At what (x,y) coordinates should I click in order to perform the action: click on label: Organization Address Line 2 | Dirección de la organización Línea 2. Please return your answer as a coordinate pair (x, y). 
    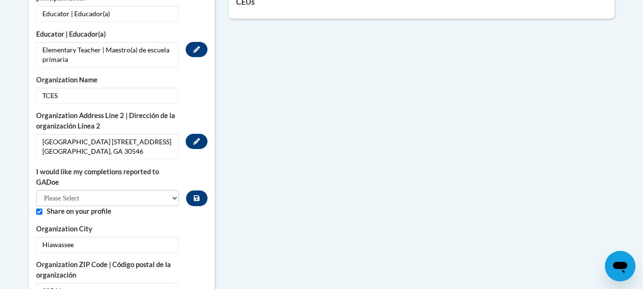
    Looking at the image, I should click on (122, 121).